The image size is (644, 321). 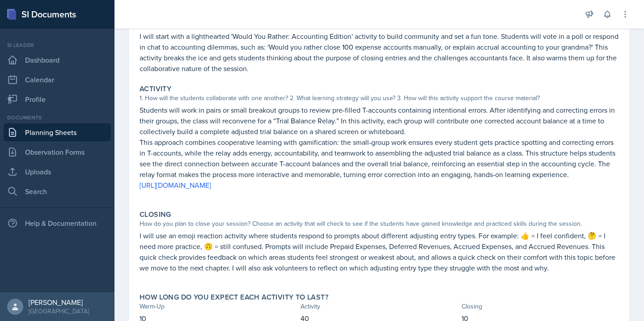 I want to click on label: Closing, so click(x=155, y=214).